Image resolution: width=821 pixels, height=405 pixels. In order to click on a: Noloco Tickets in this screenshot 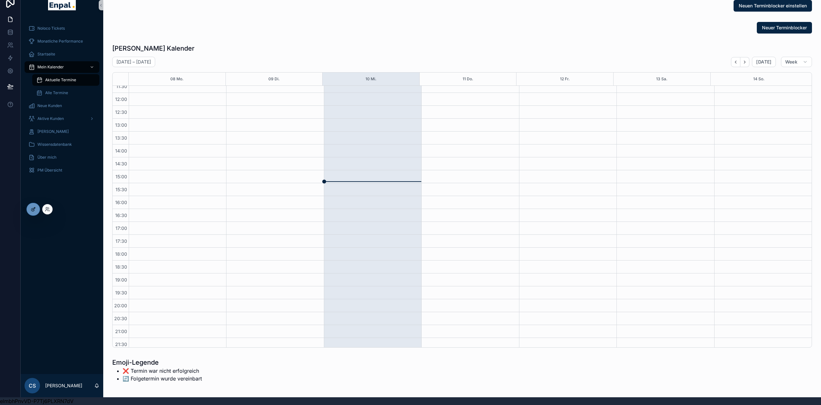, I will do `click(62, 28)`.